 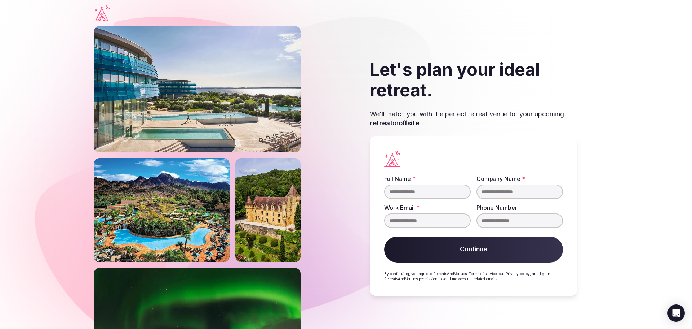 What do you see at coordinates (197, 264) in the screenshot?
I see `img: Iceland northern lights` at bounding box center [197, 264].